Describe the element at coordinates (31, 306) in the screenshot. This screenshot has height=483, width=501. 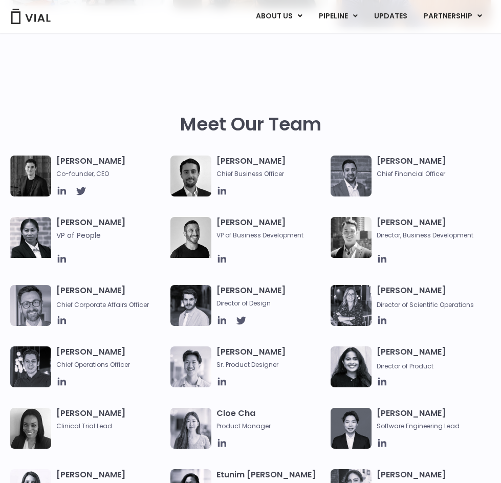
I see `img: Paolo-M` at that location.